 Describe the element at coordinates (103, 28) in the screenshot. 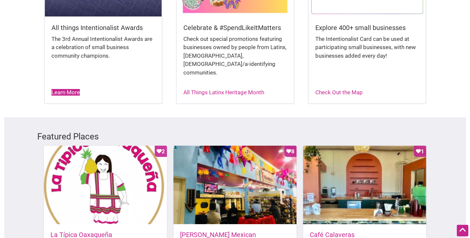

I see `h5: All things Intentionalist Awards` at that location.